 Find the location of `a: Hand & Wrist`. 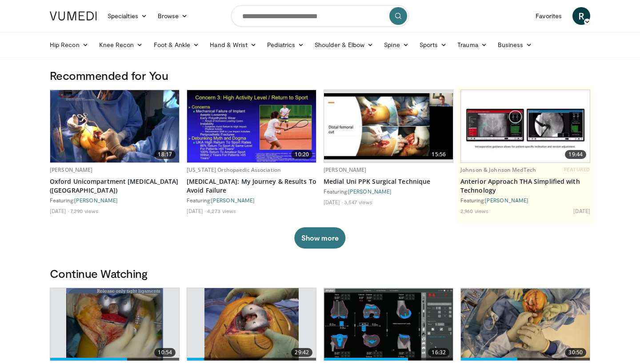

a: Hand & Wrist is located at coordinates (233, 45).